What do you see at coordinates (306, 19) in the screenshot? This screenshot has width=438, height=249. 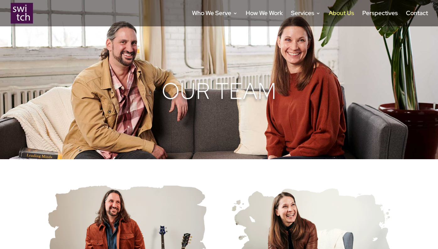 I see `a: Services` at bounding box center [306, 19].